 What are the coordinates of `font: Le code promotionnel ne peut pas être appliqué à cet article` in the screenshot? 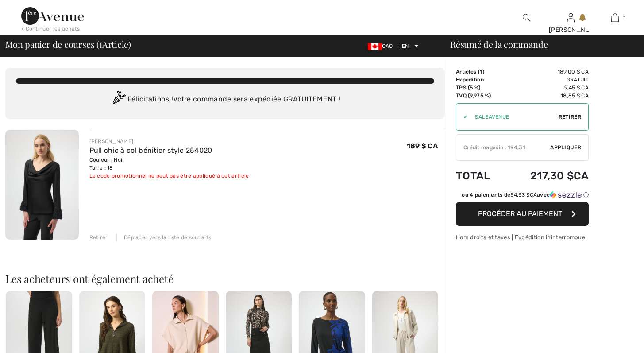 It's located at (169, 176).